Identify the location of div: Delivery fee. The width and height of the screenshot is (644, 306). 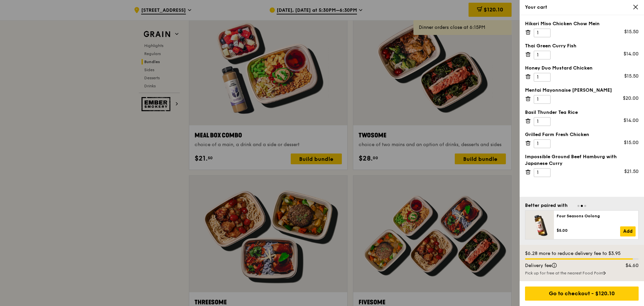
(567, 266).